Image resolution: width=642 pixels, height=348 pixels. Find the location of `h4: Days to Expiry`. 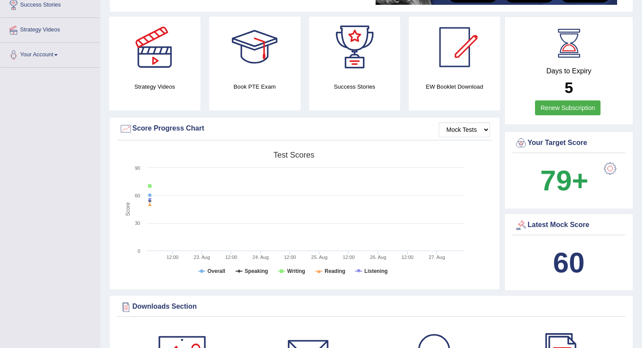

h4: Days to Expiry is located at coordinates (569, 71).